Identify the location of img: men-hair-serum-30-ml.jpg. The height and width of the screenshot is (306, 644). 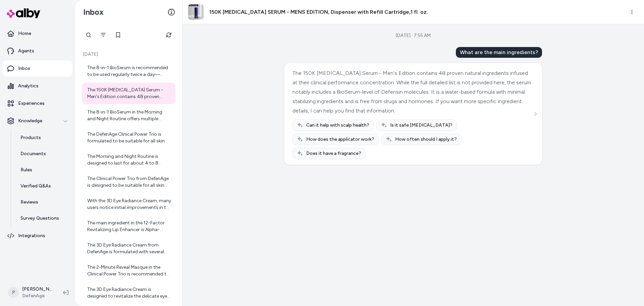
(196, 12).